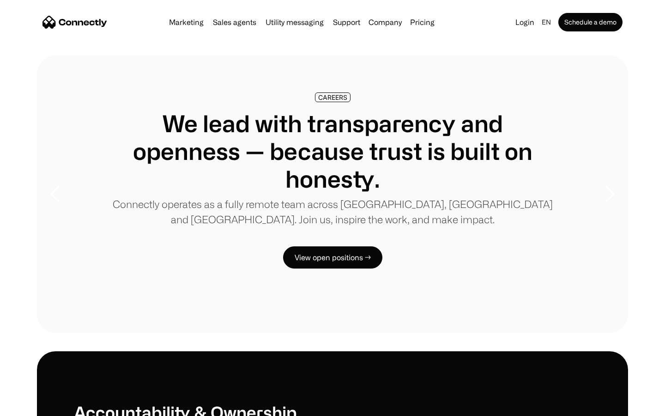 The image size is (665, 416). I want to click on h1: We lead with transparency and openness — because trust is built on honesty., so click(333, 151).